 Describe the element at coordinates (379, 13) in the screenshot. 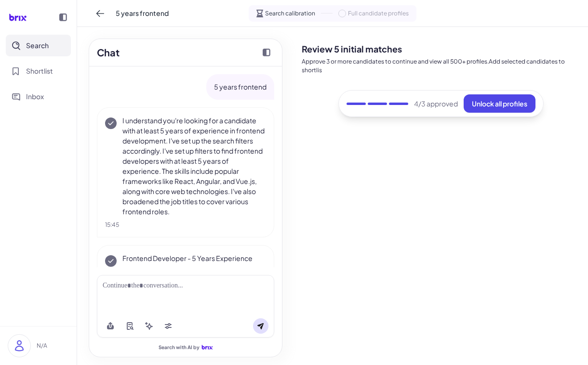

I see `span: Full candidate profiles` at that location.